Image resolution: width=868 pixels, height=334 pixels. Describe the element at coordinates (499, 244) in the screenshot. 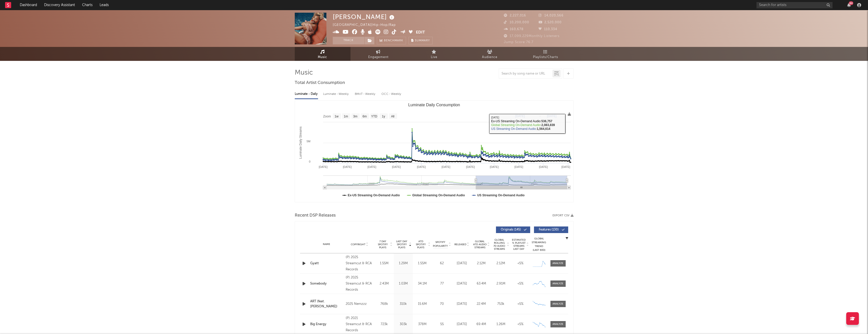

I see `span: Global Rolling 7D Audio Streams` at that location.